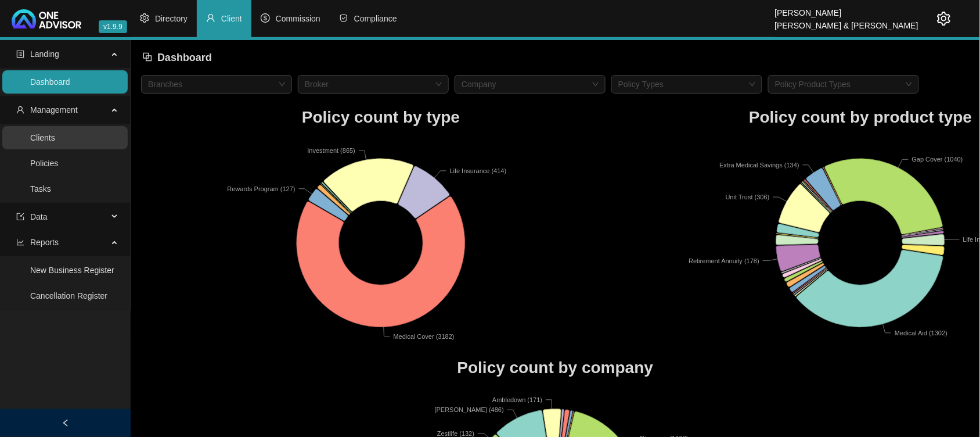 This screenshot has width=980, height=437. What do you see at coordinates (171, 19) in the screenshot?
I see `span: Directory` at bounding box center [171, 19].